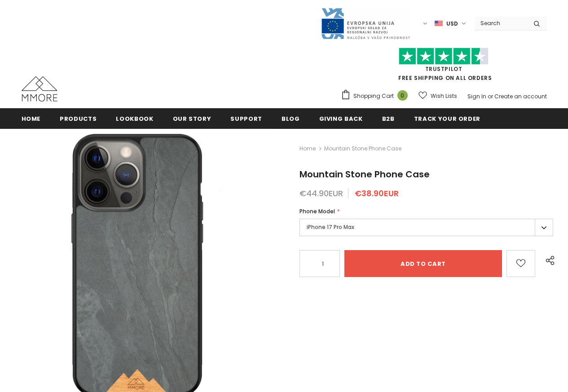  Describe the element at coordinates (78, 118) in the screenshot. I see `a: Products` at that location.